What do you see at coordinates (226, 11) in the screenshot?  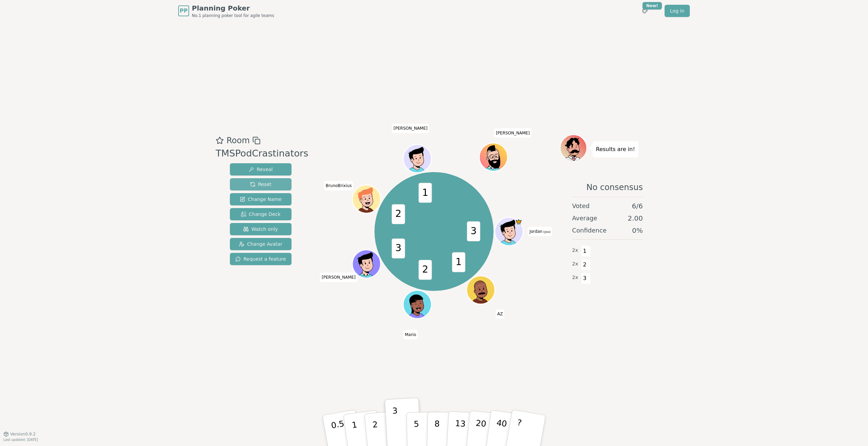 I see `a: PPPlanning PokerNo.1 planning poker tool for agile teams` at bounding box center [226, 11].